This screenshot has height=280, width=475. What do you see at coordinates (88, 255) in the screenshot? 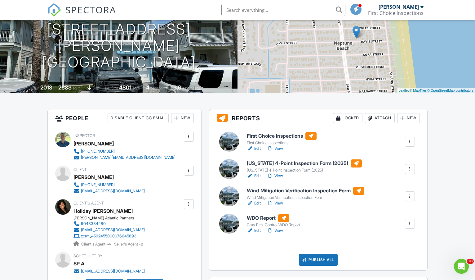
I see `span: Scheduled By` at bounding box center [88, 255].